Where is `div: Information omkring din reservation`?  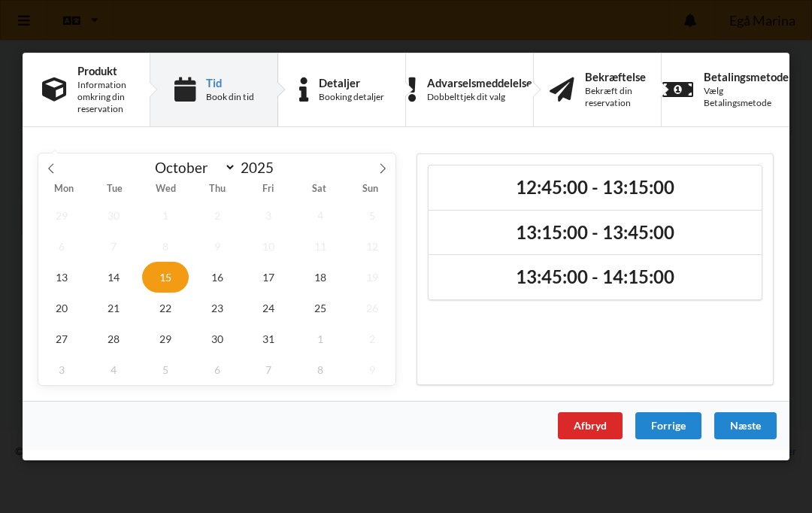 div: Information omkring din reservation is located at coordinates (104, 97).